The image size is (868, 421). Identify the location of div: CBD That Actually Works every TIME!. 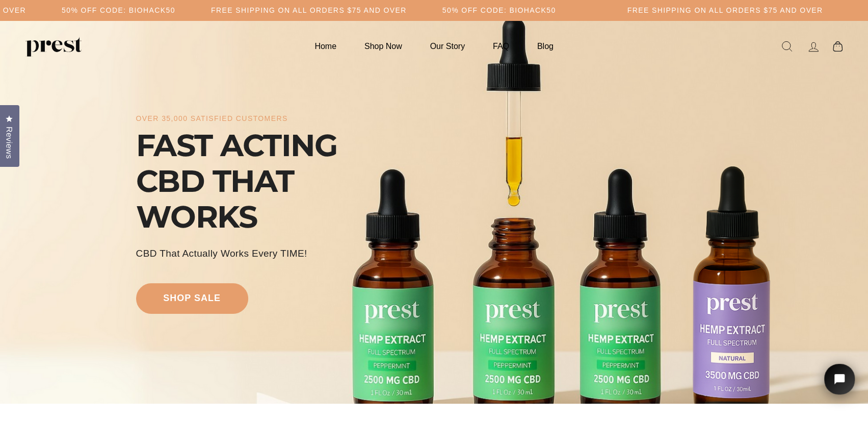
(222, 254).